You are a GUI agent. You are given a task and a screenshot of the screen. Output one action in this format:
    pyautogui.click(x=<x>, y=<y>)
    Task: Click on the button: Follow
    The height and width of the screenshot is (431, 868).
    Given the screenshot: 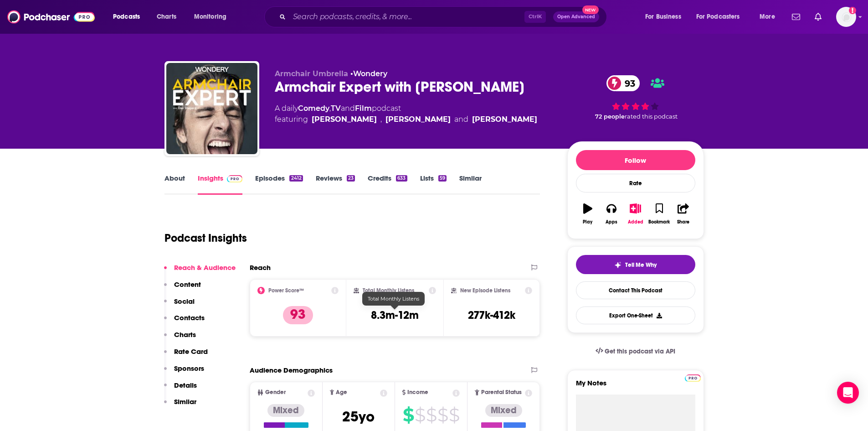 What is the action you would take?
    pyautogui.click(x=635, y=160)
    